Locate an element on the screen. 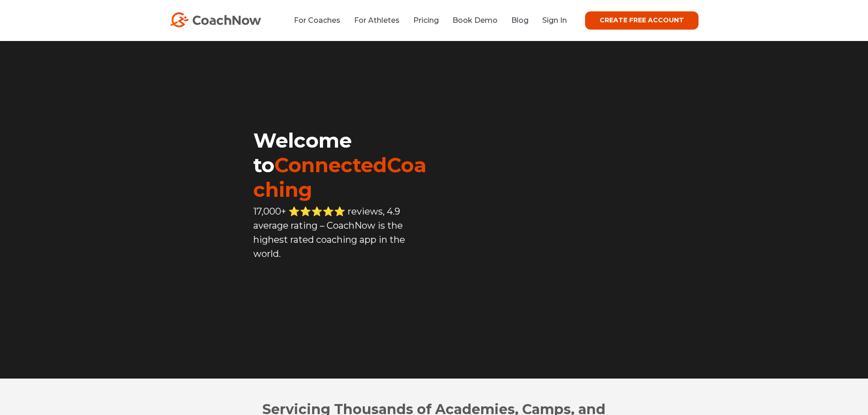  h1: Welcome to is located at coordinates (343, 165).